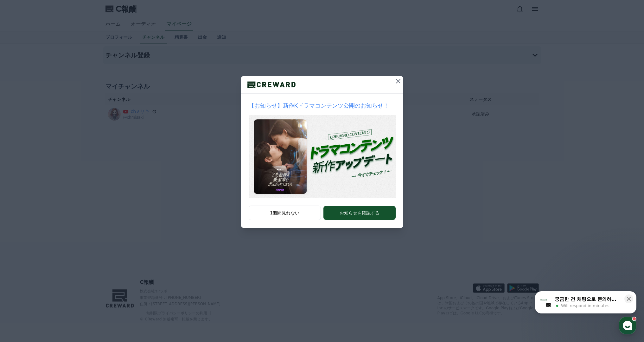 The width and height of the screenshot is (644, 342). Describe the element at coordinates (319, 106) in the screenshot. I see `font: 【お知らせ】新作Kドラマコンテンツ公開のお知らせ！` at that location.